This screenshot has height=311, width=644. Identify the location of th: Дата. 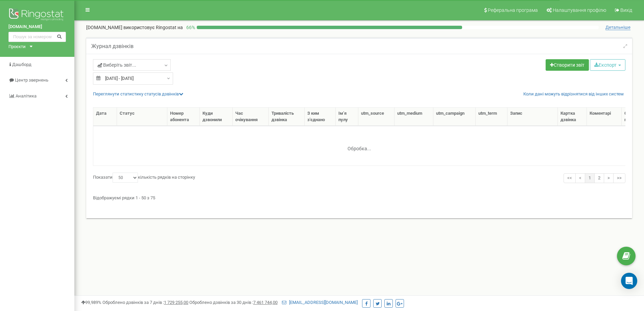
(105, 117).